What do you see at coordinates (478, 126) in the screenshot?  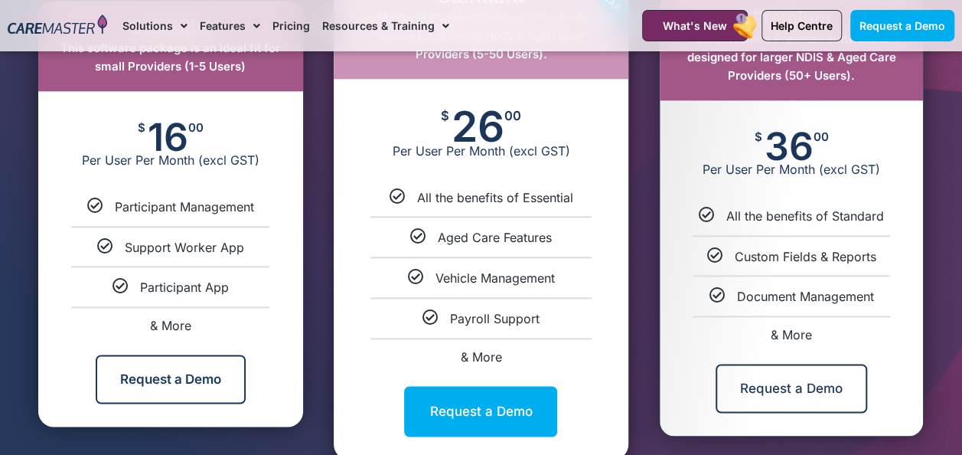 I see `span: 26` at bounding box center [478, 126].